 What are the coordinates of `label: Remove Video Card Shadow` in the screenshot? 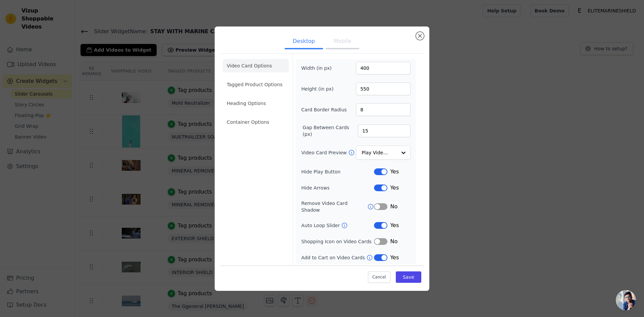 It's located at (334, 206).